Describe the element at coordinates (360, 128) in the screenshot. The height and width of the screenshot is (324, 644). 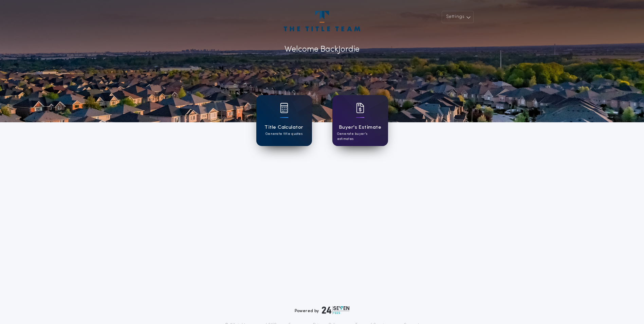
I see `h1: Buyer's Estimate` at that location.